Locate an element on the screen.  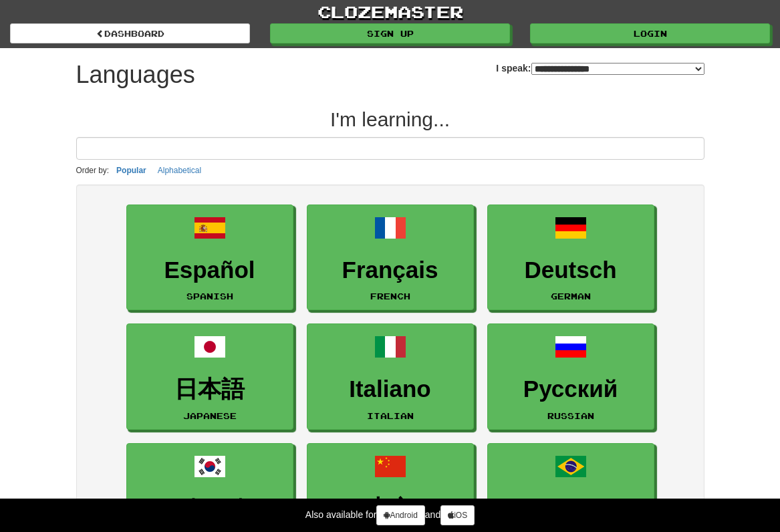
h3: 中文 is located at coordinates (390, 508).